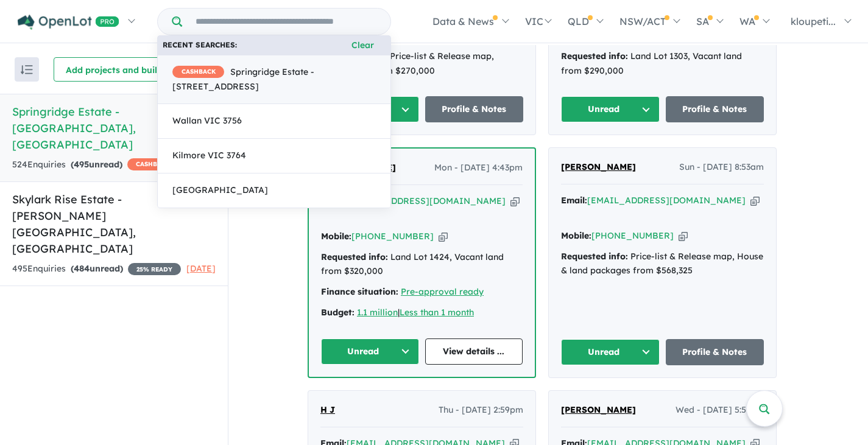 The height and width of the screenshot is (445, 868). Describe the element at coordinates (274, 156) in the screenshot. I see `a: Kilmore VIC 3764` at that location.